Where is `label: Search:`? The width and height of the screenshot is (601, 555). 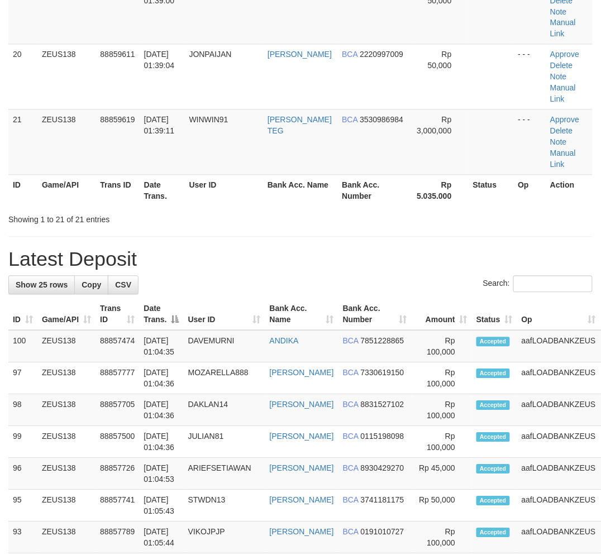 label: Search: is located at coordinates (538, 284).